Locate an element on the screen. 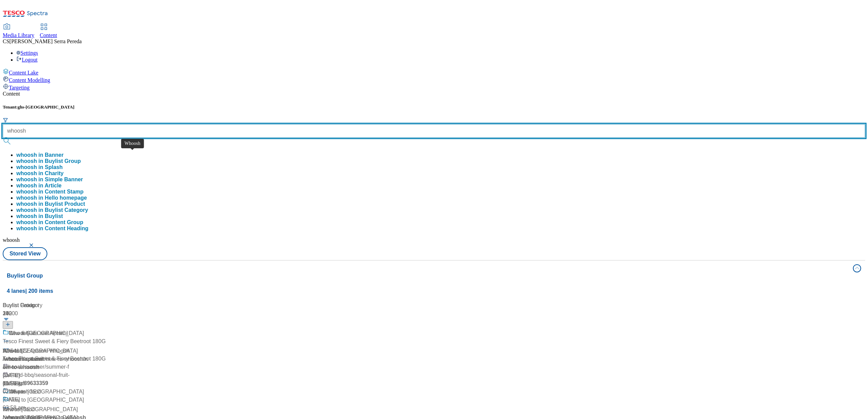 The image size is (868, 419). span: / whoosh-summer is located at coordinates (24, 359).